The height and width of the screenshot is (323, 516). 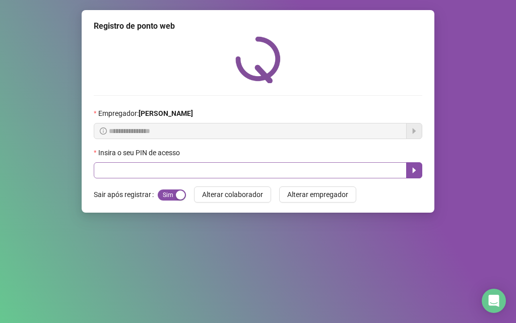 I want to click on div: Open Intercom Messenger, so click(x=494, y=301).